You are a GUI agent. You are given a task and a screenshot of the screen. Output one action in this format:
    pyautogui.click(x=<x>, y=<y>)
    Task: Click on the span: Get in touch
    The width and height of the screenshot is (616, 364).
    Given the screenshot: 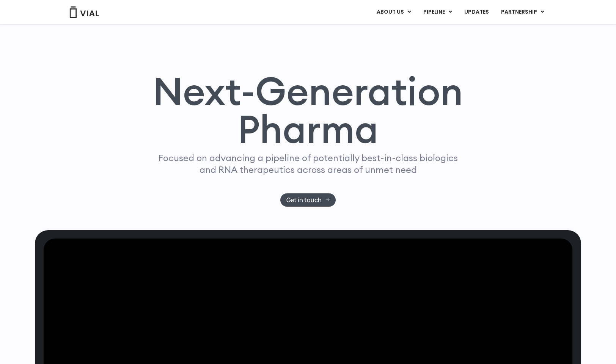 What is the action you would take?
    pyautogui.click(x=304, y=200)
    